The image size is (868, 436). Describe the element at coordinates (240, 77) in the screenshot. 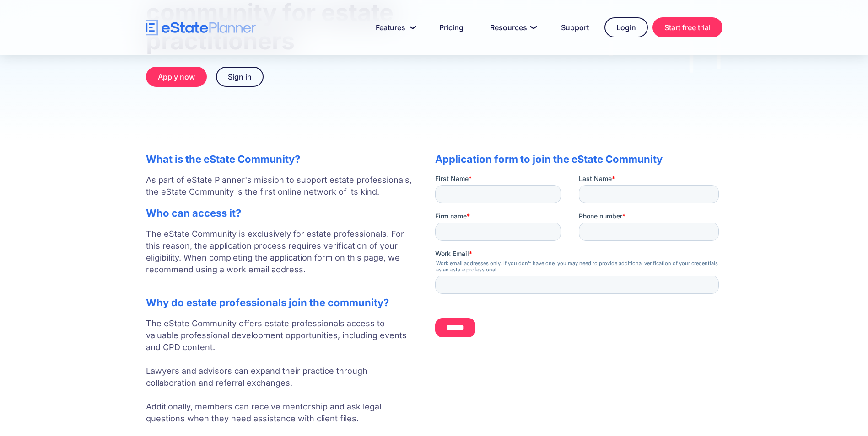

I see `a: Sign in` at that location.